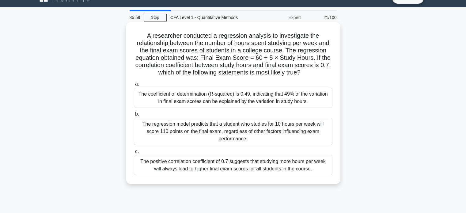  I want to click on span: b., so click(137, 114).